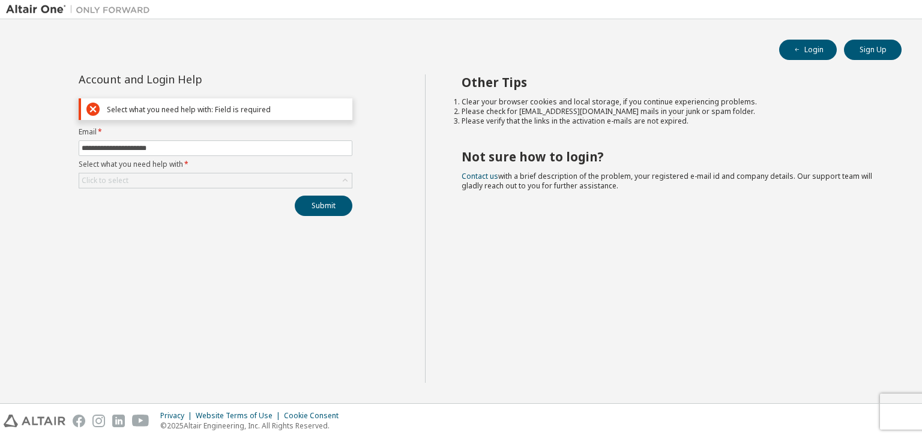 The image size is (922, 438). I want to click on li: Clear your browser cookies and local storage, if you continue experiencing problems., so click(671, 102).